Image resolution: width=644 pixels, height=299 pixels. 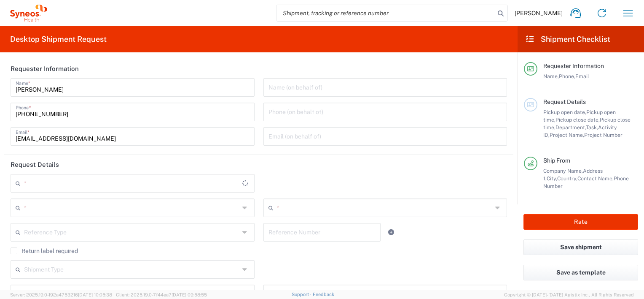 I want to click on span: Project Name,, so click(x=567, y=135).